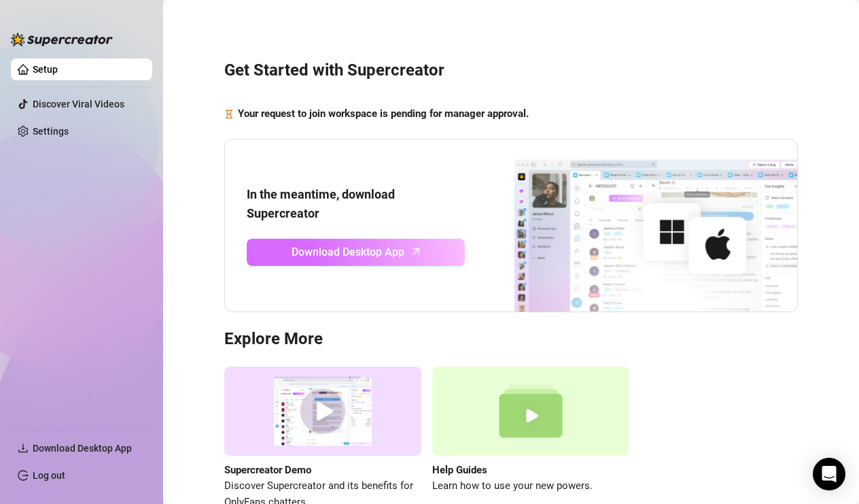 This screenshot has width=859, height=504. What do you see at coordinates (23, 448) in the screenshot?
I see `span: download` at bounding box center [23, 448].